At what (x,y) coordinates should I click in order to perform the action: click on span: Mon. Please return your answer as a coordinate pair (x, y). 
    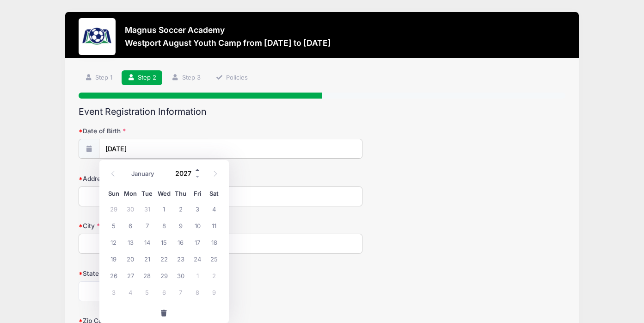
    Looking at the image, I should click on (130, 193).